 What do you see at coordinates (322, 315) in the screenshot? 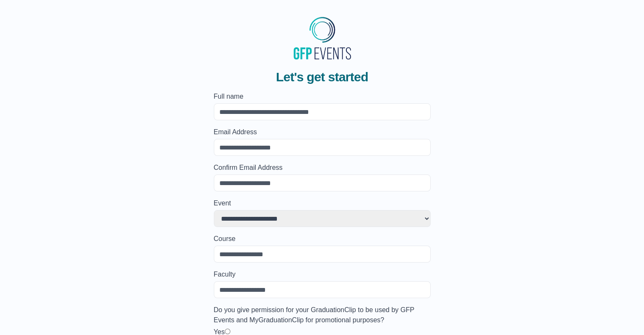
I see `label: Do you give permission for your GraduationClip to be used by GFP Events and MyGraduationClip for ...` at bounding box center [322, 315].